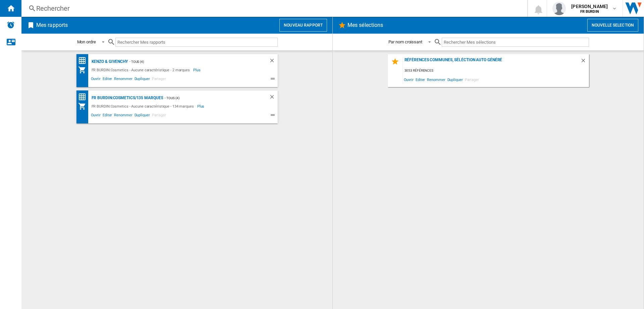 The height and width of the screenshot is (309, 644). I want to click on input: Rechercher Mes sélections, so click(515, 42).